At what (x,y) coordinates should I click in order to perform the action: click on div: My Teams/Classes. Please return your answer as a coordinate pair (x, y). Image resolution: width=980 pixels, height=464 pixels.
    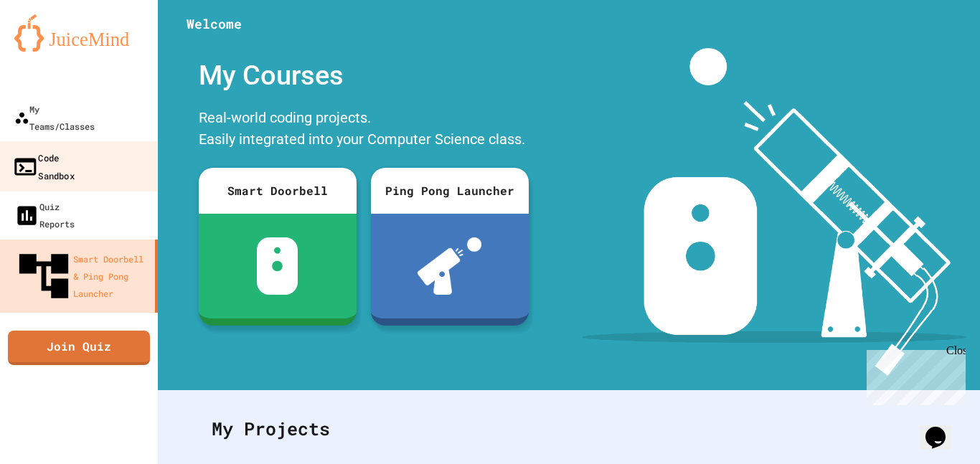
    Looking at the image, I should click on (54, 118).